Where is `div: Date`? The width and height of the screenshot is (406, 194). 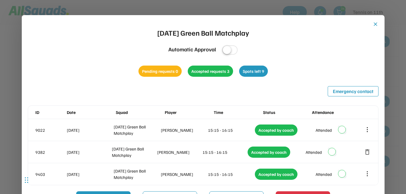
div: Date is located at coordinates (91, 112).